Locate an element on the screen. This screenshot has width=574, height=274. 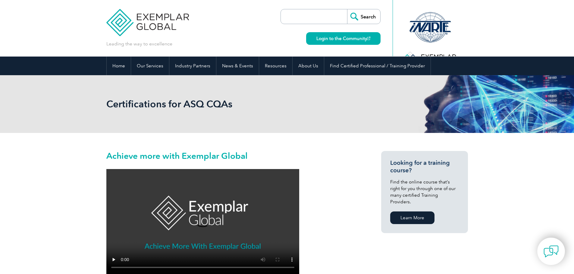
img: open_square.png is located at coordinates (368, 38).